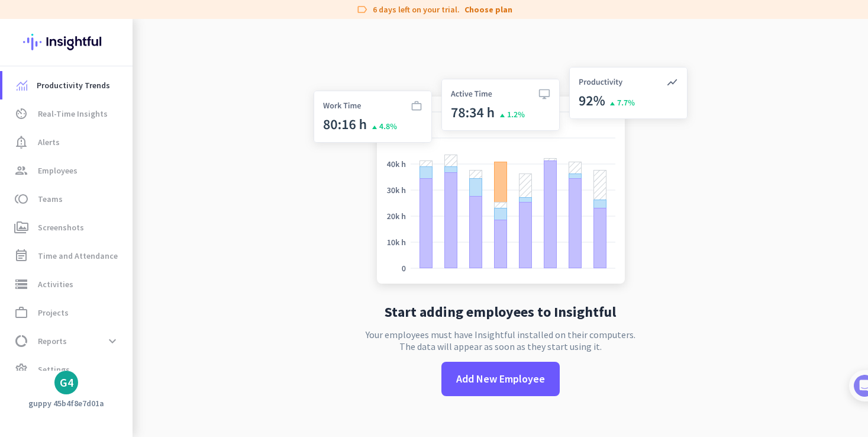 This screenshot has height=437, width=868. I want to click on a: settingsSettings, so click(68, 369).